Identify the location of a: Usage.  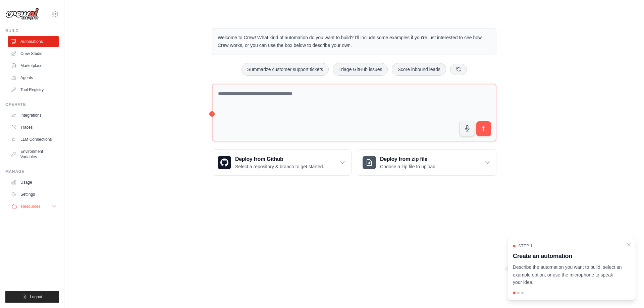
(33, 182).